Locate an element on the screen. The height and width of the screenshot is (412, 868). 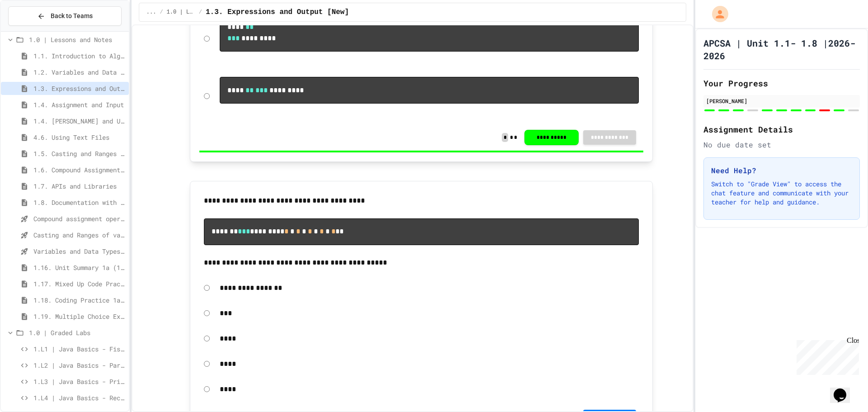
button: Back to Teams is located at coordinates (64, 16).